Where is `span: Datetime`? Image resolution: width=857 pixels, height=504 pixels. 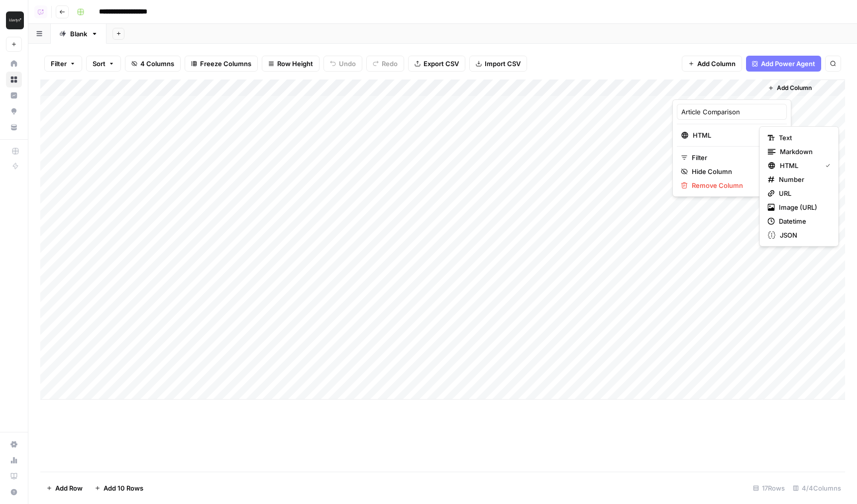
span: Datetime is located at coordinates (803, 221).